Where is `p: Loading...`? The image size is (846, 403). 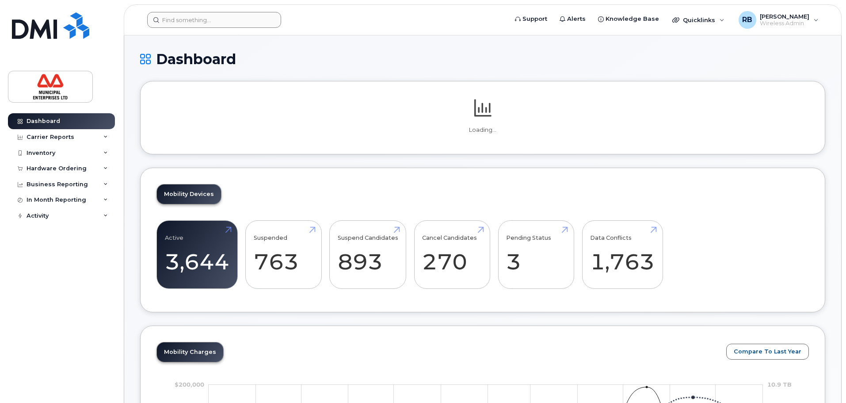
p: Loading... is located at coordinates (483, 130).